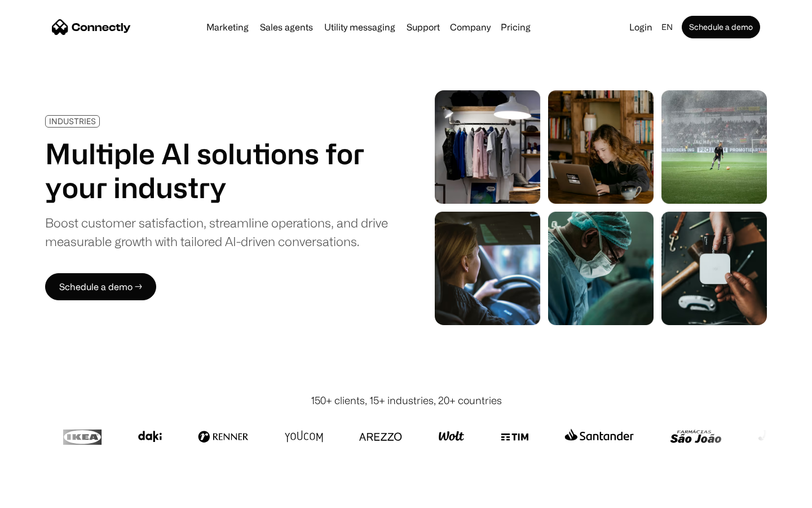 Image resolution: width=812 pixels, height=508 pixels. I want to click on a: Utility messaging, so click(360, 27).